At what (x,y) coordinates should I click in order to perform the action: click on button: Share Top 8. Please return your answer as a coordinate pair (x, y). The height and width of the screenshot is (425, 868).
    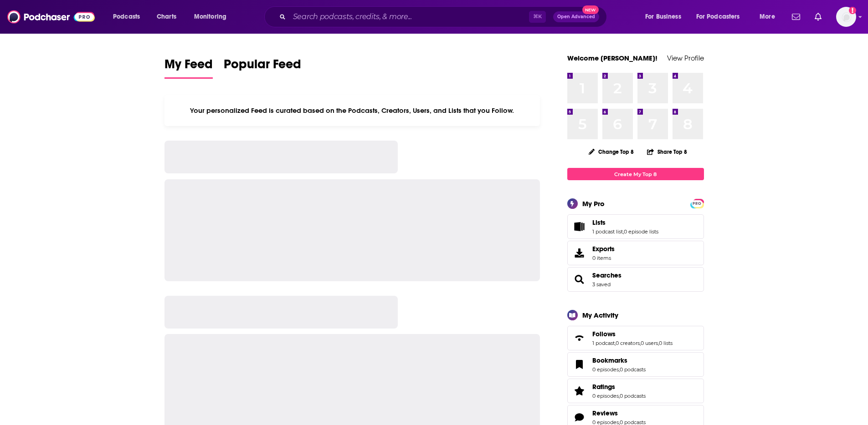
    Looking at the image, I should click on (667, 151).